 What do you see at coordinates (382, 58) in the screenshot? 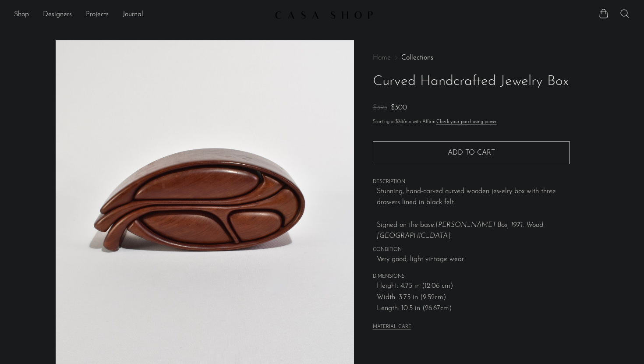
I see `span: Home` at bounding box center [382, 58].